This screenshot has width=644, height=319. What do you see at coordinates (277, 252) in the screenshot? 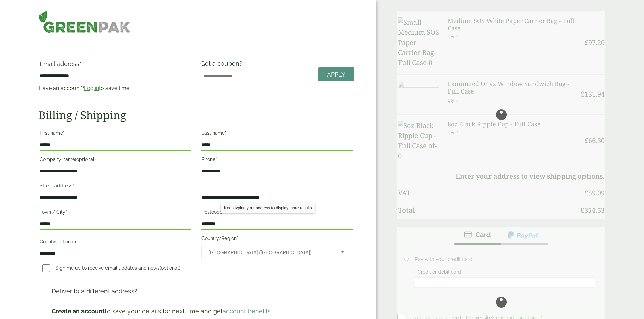
I see `span: Country/Region` at bounding box center [277, 252].